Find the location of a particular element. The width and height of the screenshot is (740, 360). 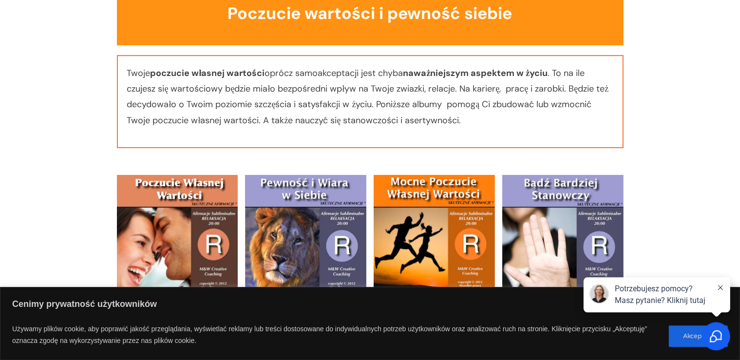

p: Twoje oprócz samoakceptacji jest chyba . To na ile czujesz się wartościowy będzie miało bezpośred... is located at coordinates (370, 102).